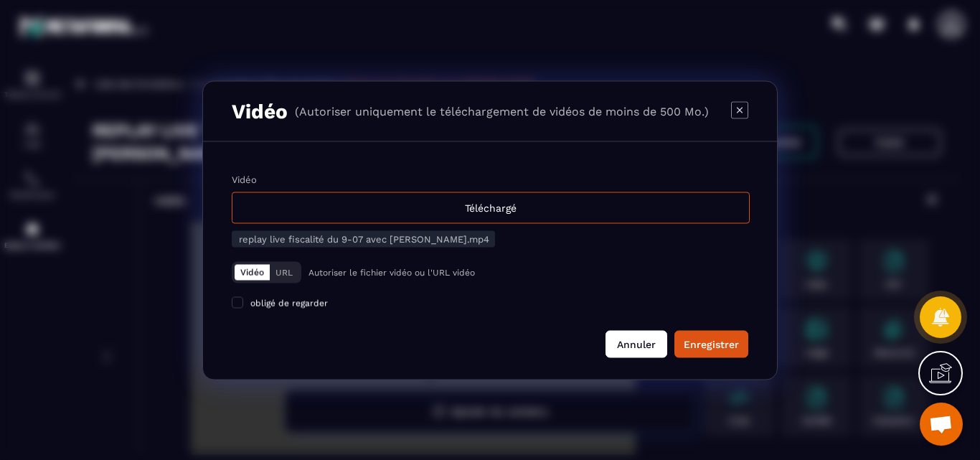 The height and width of the screenshot is (460, 980). Describe the element at coordinates (711, 343) in the screenshot. I see `button: Enregistrer` at that location.